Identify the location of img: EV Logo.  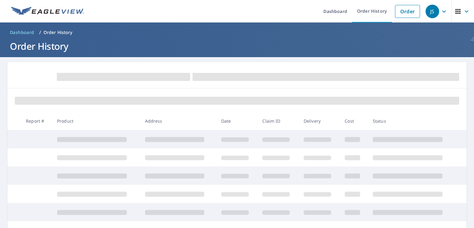
(48, 11).